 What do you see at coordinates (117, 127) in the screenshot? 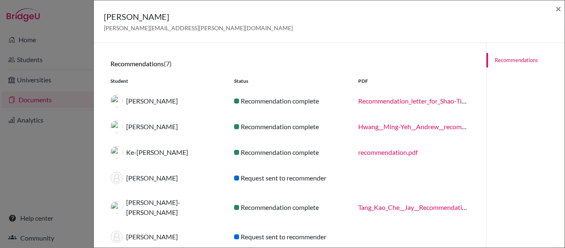
I see `img: thumb_student_photo20250110-4044605-mqsn2a.jpg` at bounding box center [117, 127].